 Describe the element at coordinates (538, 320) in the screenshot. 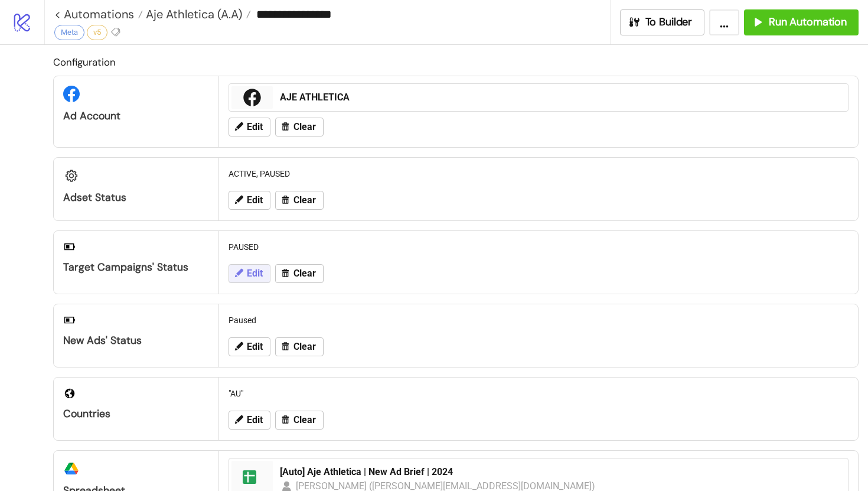

I see `div: Paused` at that location.